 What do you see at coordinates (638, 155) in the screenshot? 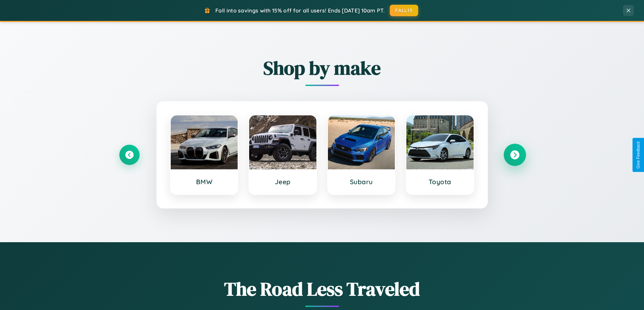
I see `div: Give Feedback` at bounding box center [638, 155].